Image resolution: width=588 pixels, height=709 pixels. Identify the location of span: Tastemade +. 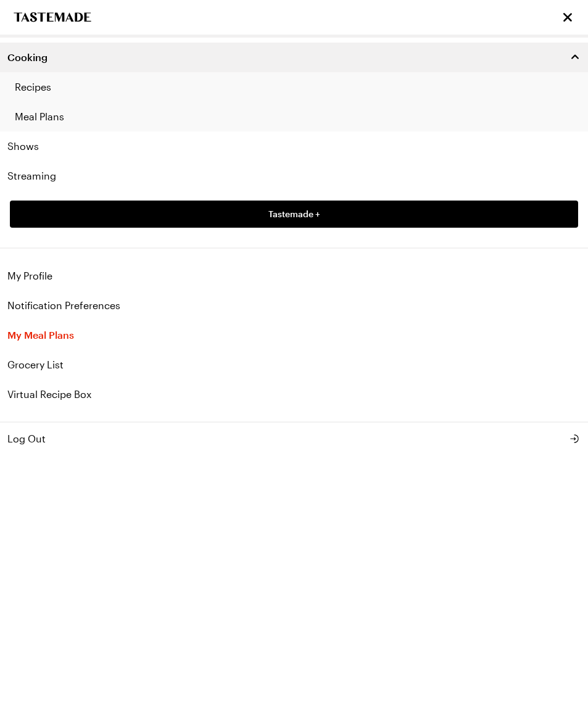
(294, 214).